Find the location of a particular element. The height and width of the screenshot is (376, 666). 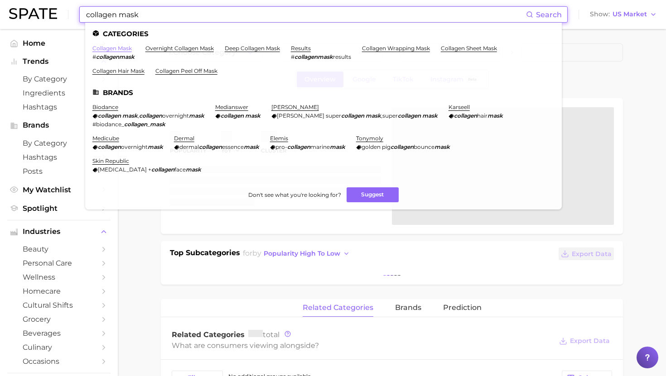

a: dermal is located at coordinates (184, 138).